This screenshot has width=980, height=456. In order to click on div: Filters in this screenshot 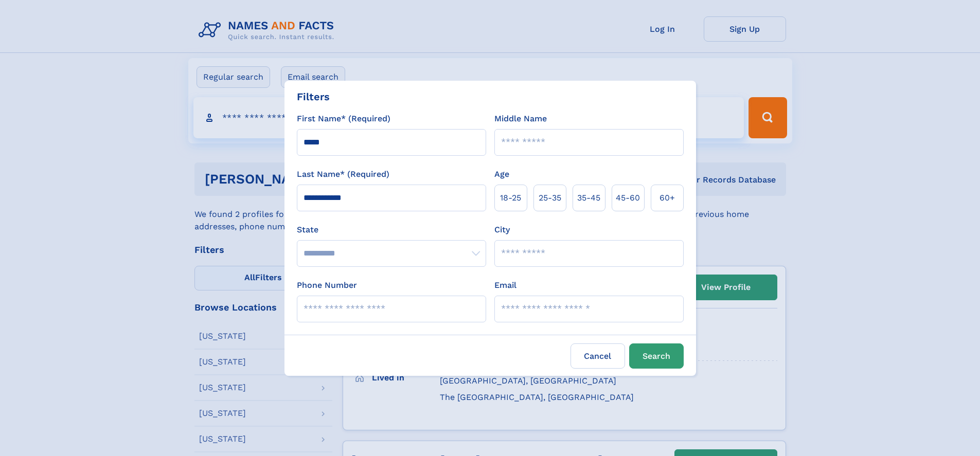, I will do `click(313, 97)`.